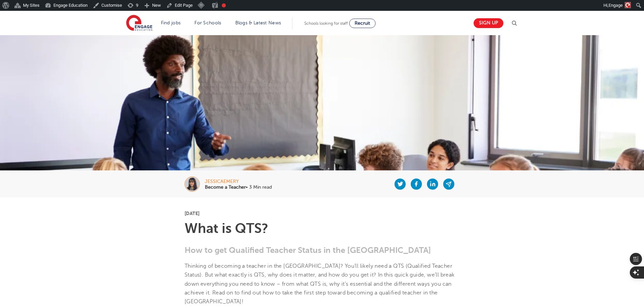 This screenshot has width=644, height=308. I want to click on div: Focus keyphrase not set, so click(224, 5).